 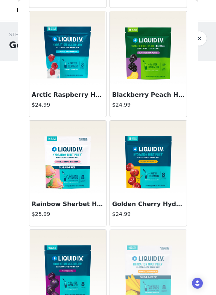 What do you see at coordinates (35, 45) in the screenshot?
I see `h1: Get Mixin'` at bounding box center [35, 45].